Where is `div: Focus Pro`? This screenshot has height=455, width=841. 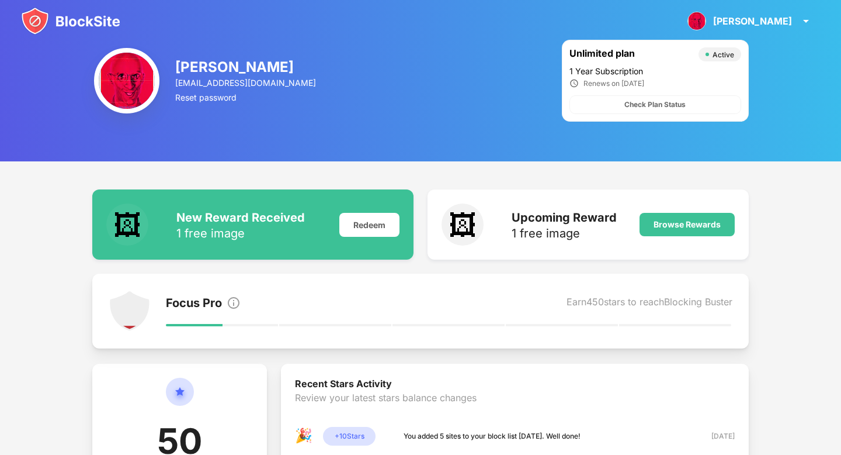 div: Focus Pro is located at coordinates (194, 304).